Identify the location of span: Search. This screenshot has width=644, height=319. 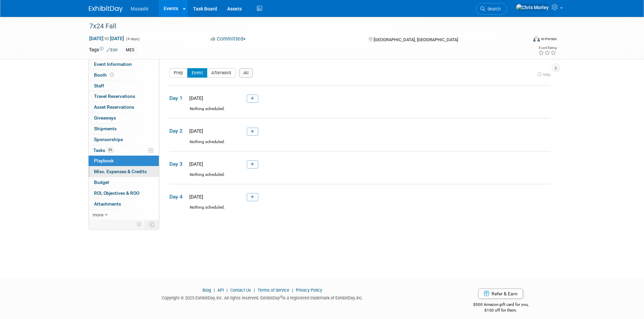
(493, 9).